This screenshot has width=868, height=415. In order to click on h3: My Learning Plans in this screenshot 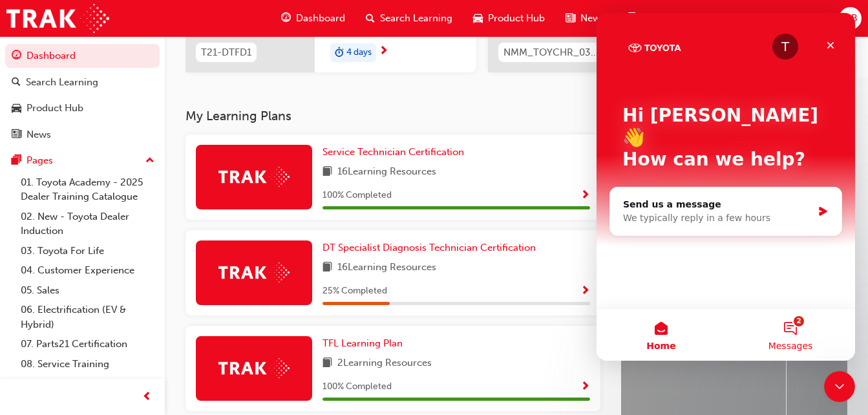, I will do `click(393, 116)`.